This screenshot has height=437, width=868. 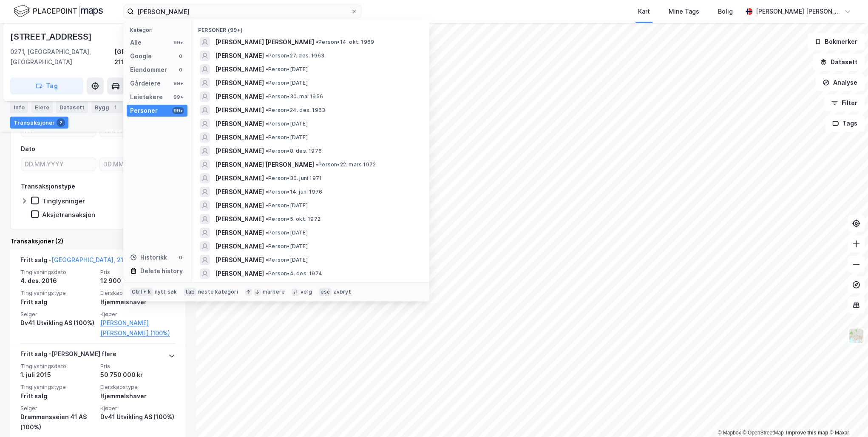 I want to click on div: Alle, so click(x=136, y=43).